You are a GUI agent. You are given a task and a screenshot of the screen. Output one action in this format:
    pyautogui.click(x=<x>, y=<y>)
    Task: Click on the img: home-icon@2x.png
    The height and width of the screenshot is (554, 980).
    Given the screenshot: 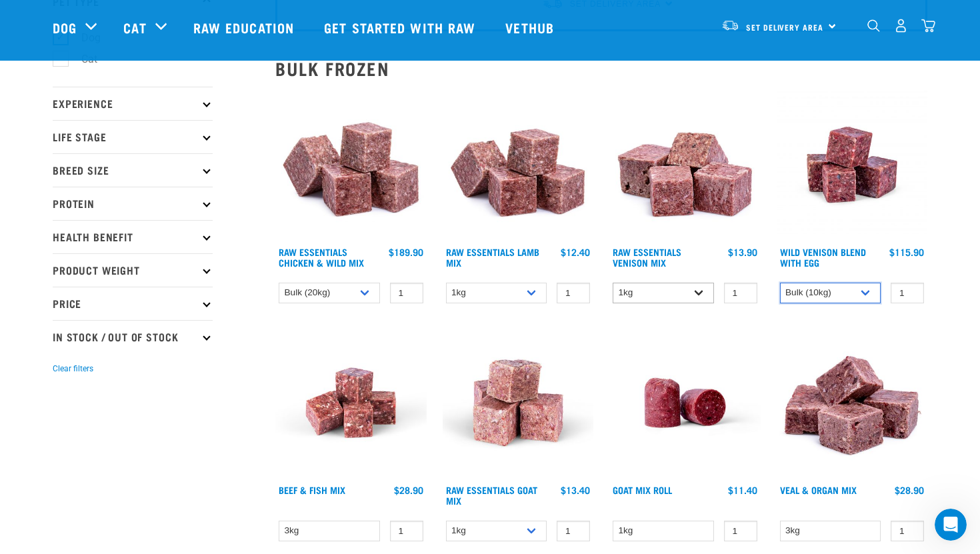 What is the action you would take?
    pyautogui.click(x=928, y=26)
    